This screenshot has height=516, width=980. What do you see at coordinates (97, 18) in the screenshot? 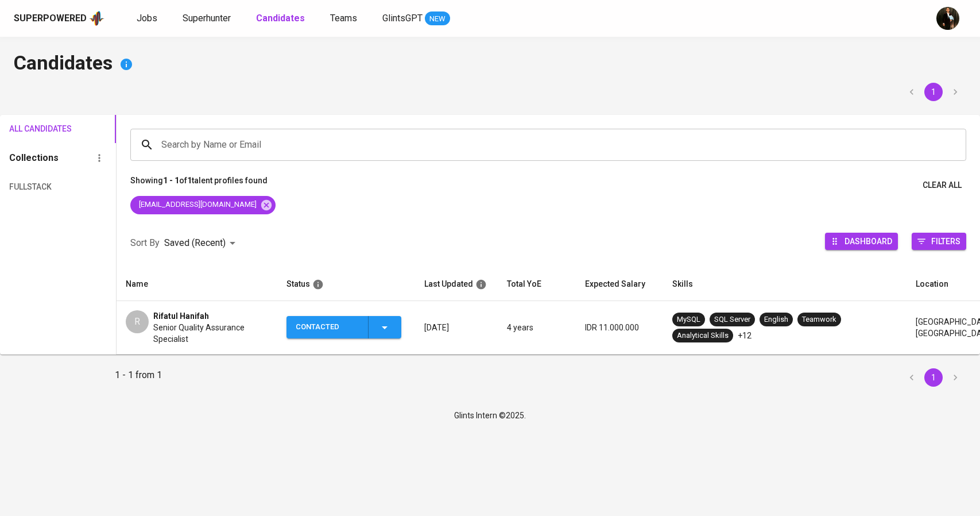
I see `img: app logo` at bounding box center [97, 18].